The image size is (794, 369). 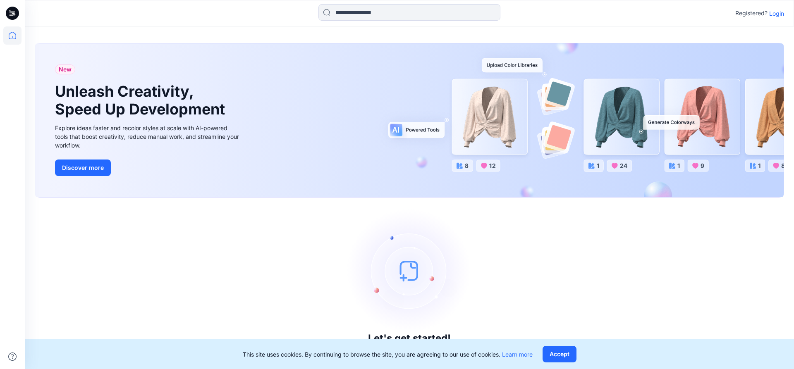 What do you see at coordinates (65, 69) in the screenshot?
I see `span: New` at bounding box center [65, 69].